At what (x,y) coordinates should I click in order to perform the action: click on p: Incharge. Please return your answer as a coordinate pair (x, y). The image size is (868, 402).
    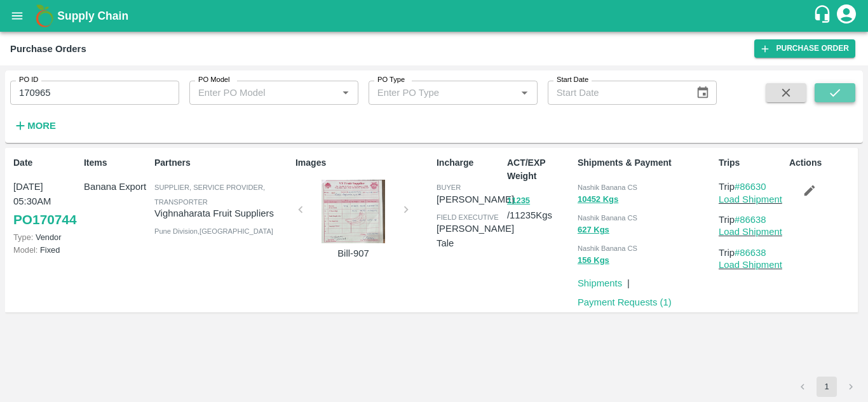
    Looking at the image, I should click on (469, 163).